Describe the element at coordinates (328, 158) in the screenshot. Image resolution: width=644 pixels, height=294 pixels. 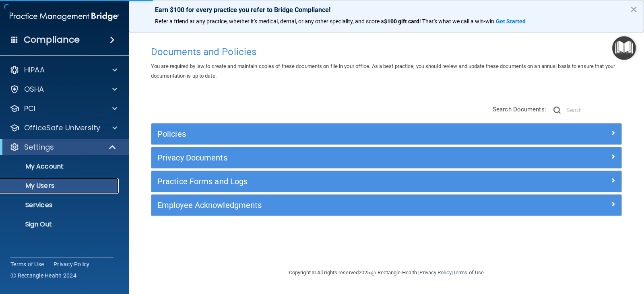
I see `h5: Privacy Documents` at that location.